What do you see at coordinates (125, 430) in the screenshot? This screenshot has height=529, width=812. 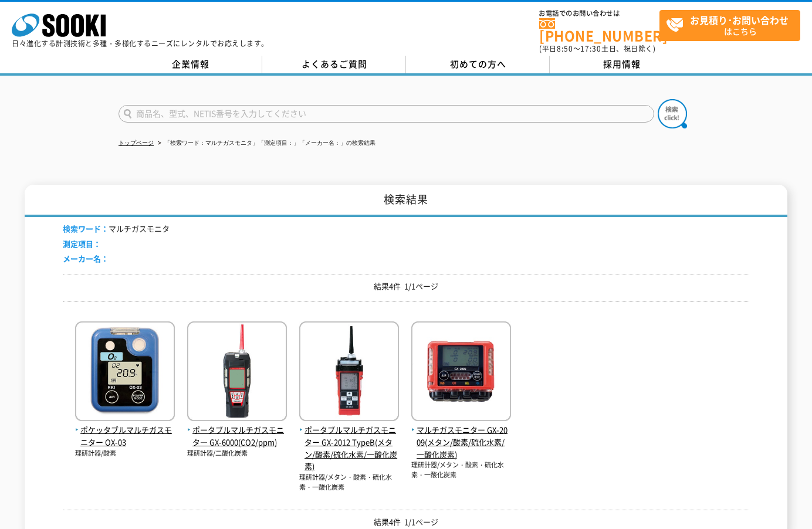 I see `a: ポケッタブルマルチガスモニター OX-03` at bounding box center [125, 430].